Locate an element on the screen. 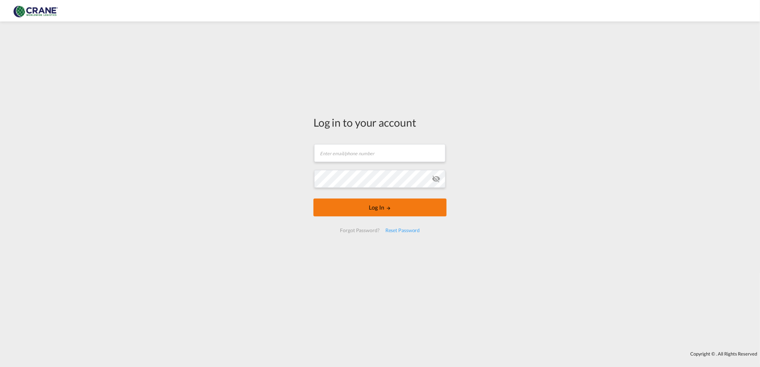 Image resolution: width=760 pixels, height=367 pixels. button: LOGIN is located at coordinates (380, 208).